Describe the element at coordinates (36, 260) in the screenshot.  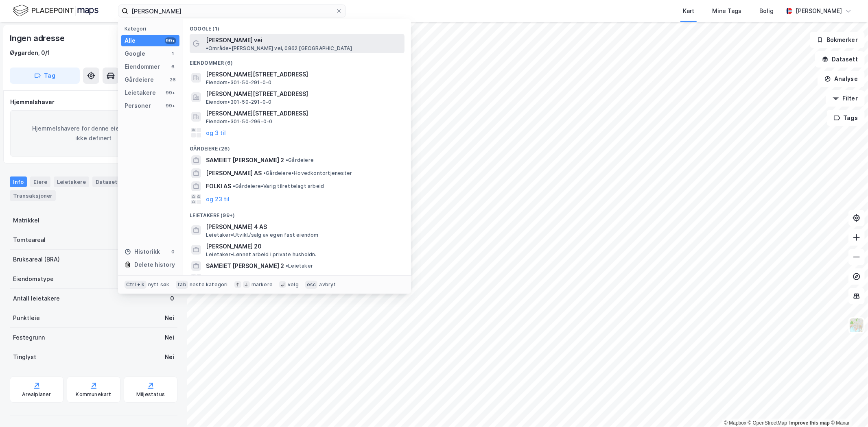
I see `div: Bruksareal (BRA)` at that location.